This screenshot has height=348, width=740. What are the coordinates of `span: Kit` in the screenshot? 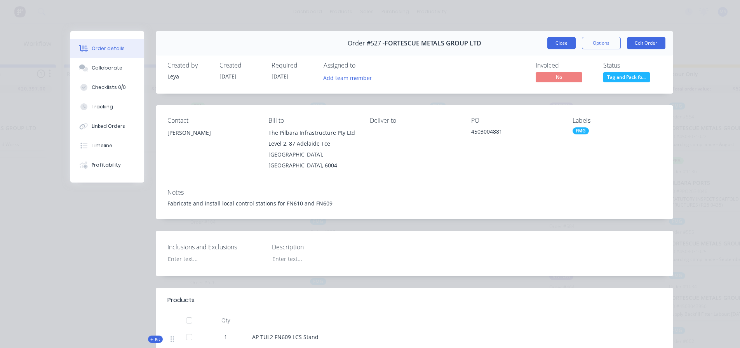 It's located at (155, 339).